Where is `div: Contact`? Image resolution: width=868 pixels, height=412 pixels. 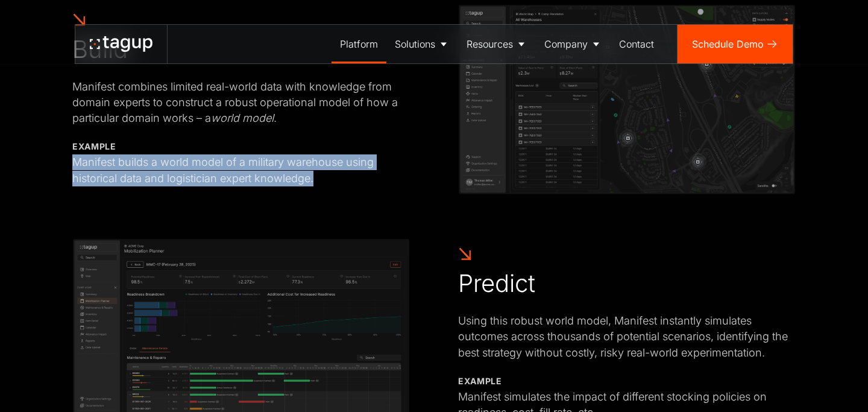 div: Contact is located at coordinates (636, 44).